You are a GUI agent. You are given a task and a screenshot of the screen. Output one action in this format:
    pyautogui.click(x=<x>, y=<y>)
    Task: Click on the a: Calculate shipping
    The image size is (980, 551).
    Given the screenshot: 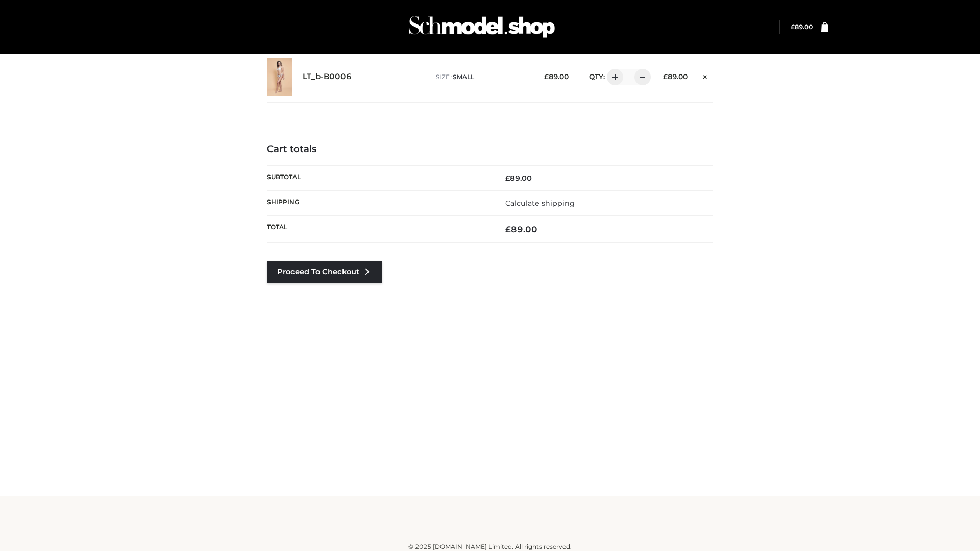 What is the action you would take?
    pyautogui.click(x=540, y=203)
    